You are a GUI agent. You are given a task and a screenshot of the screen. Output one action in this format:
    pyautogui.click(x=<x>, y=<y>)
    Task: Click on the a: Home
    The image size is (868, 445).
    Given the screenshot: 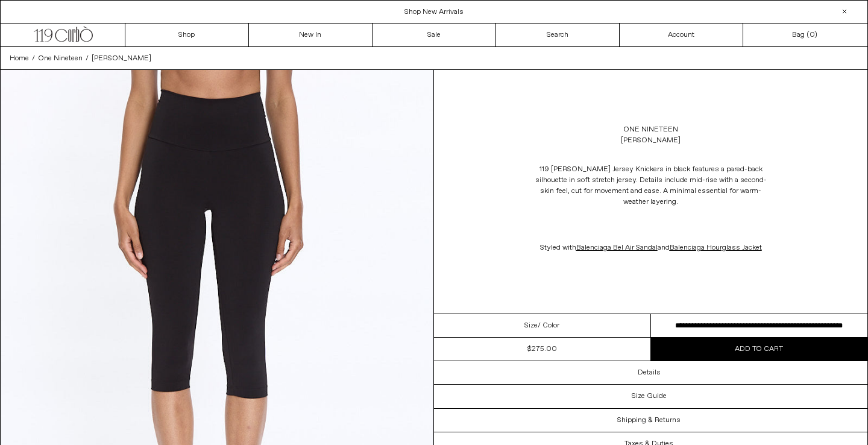 What is the action you would take?
    pyautogui.click(x=19, y=58)
    